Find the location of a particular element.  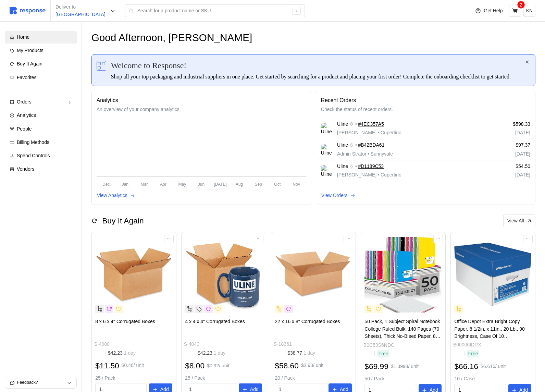

span: Vendors is located at coordinates (25, 169).